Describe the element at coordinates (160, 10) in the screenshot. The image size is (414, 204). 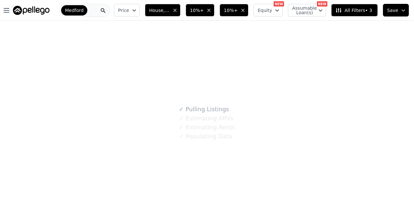
I see `span: House, Multifamily` at that location.